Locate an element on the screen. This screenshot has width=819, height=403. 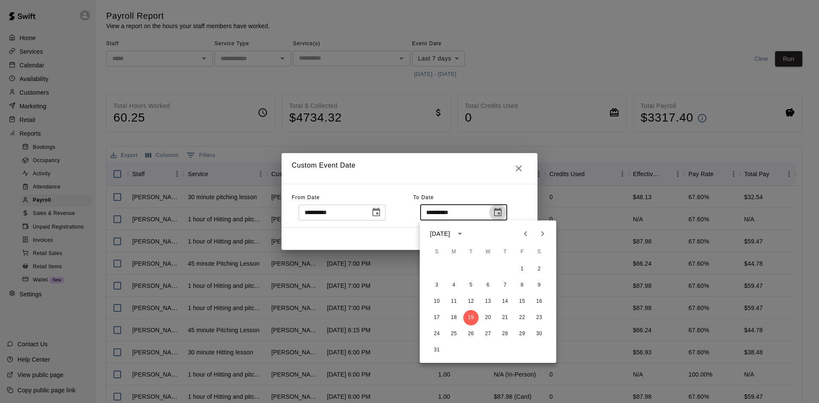
button: 3 is located at coordinates (437, 285).